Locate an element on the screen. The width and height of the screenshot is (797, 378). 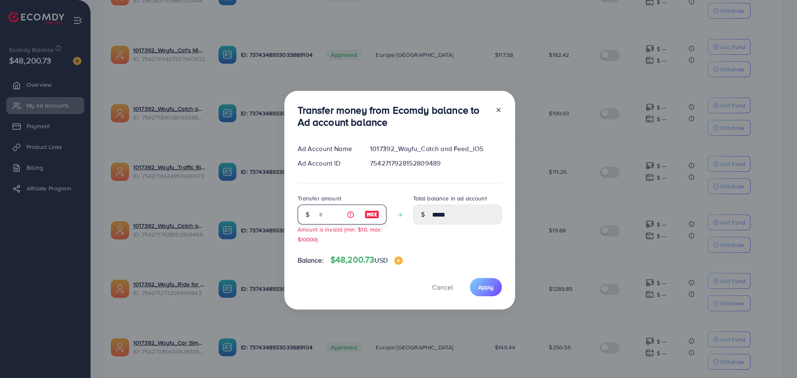
button: Apply is located at coordinates (486, 287).